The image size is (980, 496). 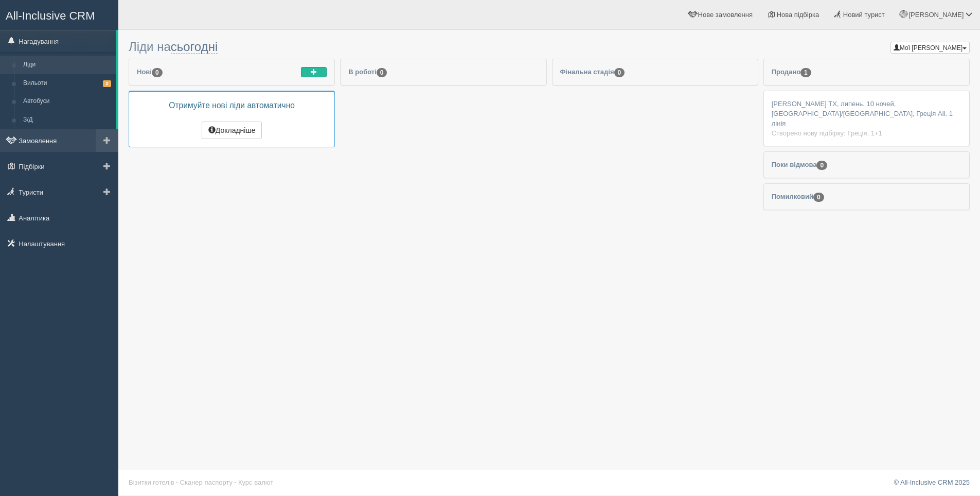 I want to click on span: Нове замовлення, so click(x=725, y=14).